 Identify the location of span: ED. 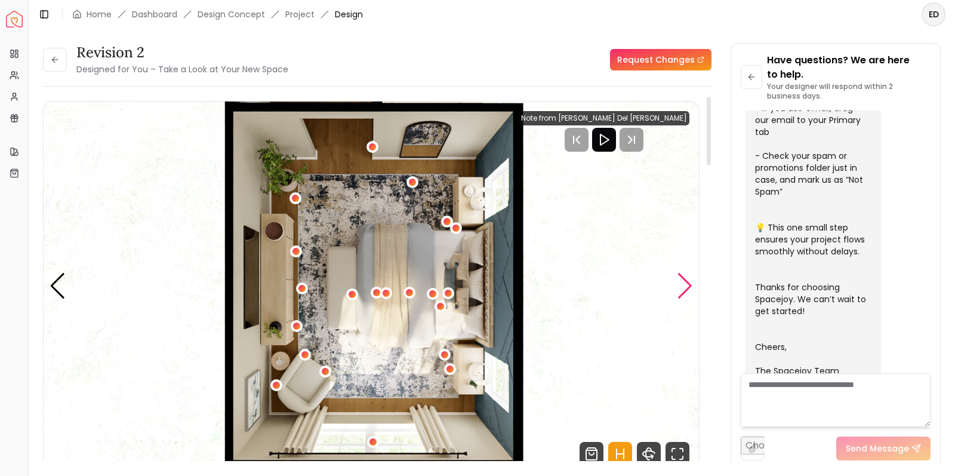
(933, 14).